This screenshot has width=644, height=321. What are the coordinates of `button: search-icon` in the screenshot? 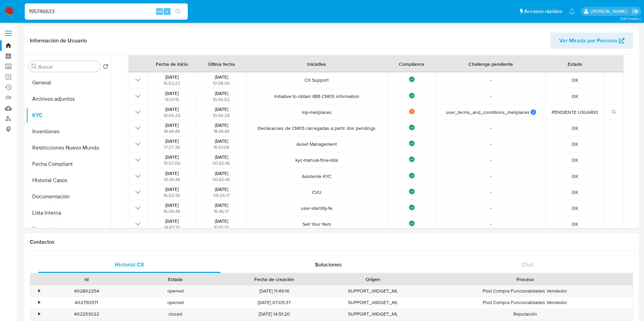 It's located at (178, 12).